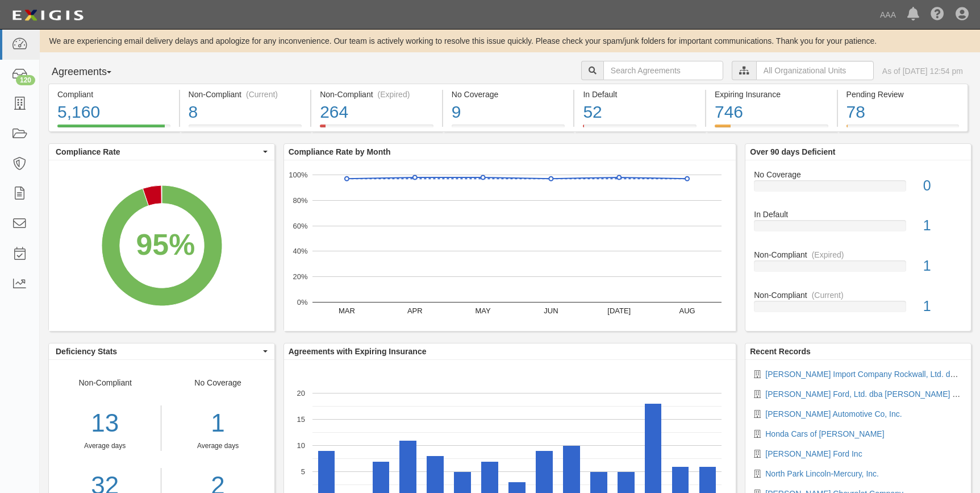 This screenshot has width=980, height=493. What do you see at coordinates (640, 112) in the screenshot?
I see `div: 52` at bounding box center [640, 112].